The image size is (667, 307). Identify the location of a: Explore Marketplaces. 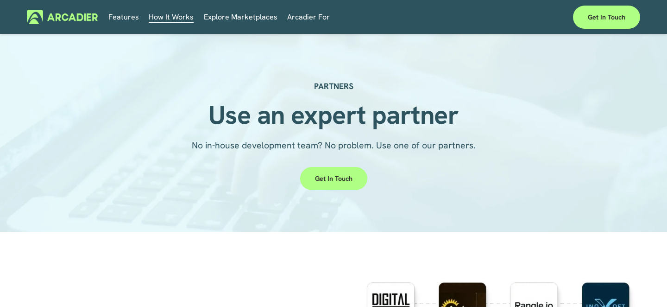
(240, 17).